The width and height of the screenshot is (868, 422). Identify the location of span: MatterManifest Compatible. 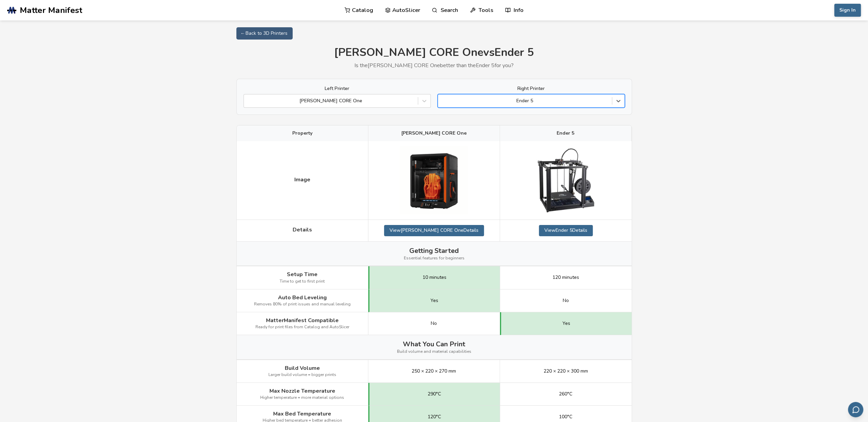
(302, 321).